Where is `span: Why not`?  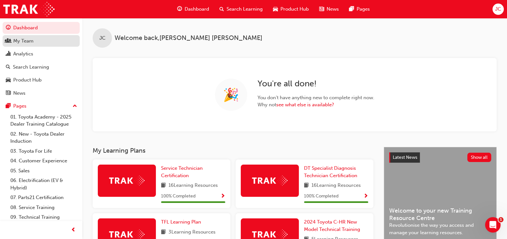
span: Why not is located at coordinates (316, 105).